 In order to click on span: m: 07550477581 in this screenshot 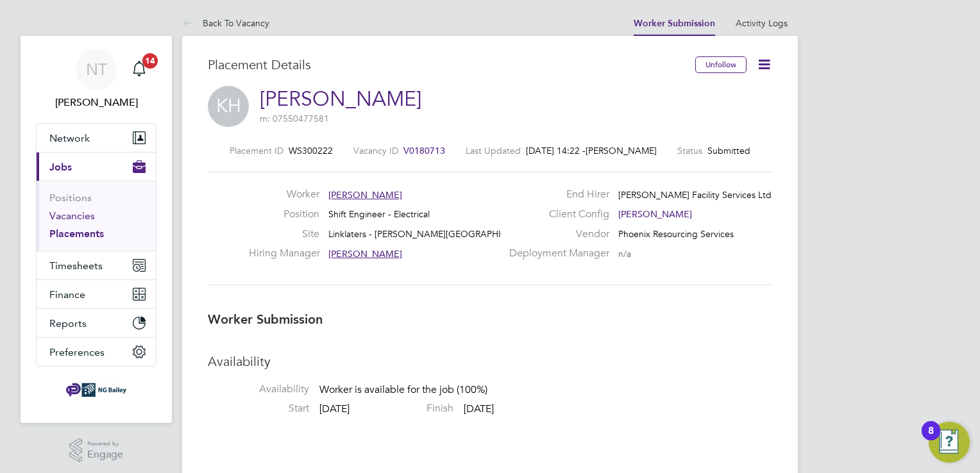, I will do `click(294, 118)`.